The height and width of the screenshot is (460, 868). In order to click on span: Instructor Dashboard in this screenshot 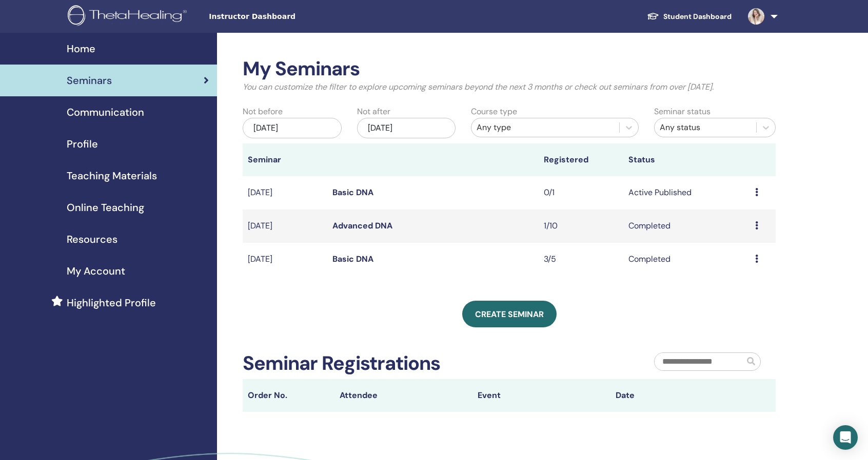, I will do `click(286, 16)`.